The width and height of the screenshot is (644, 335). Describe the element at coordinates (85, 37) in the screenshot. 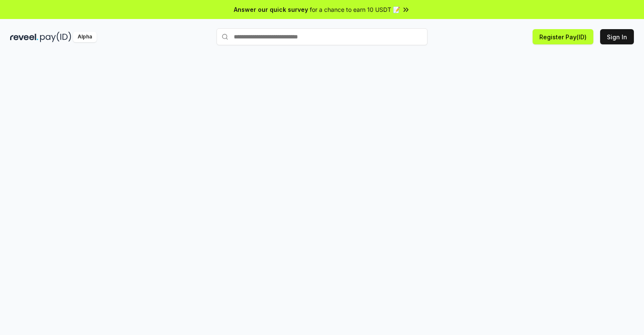

I see `div: Alpha` at that location.